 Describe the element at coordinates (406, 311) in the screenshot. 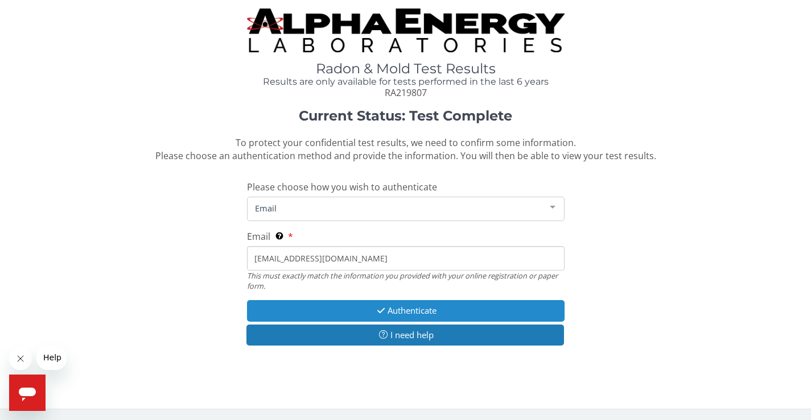

I see `button: Authenticate` at that location.